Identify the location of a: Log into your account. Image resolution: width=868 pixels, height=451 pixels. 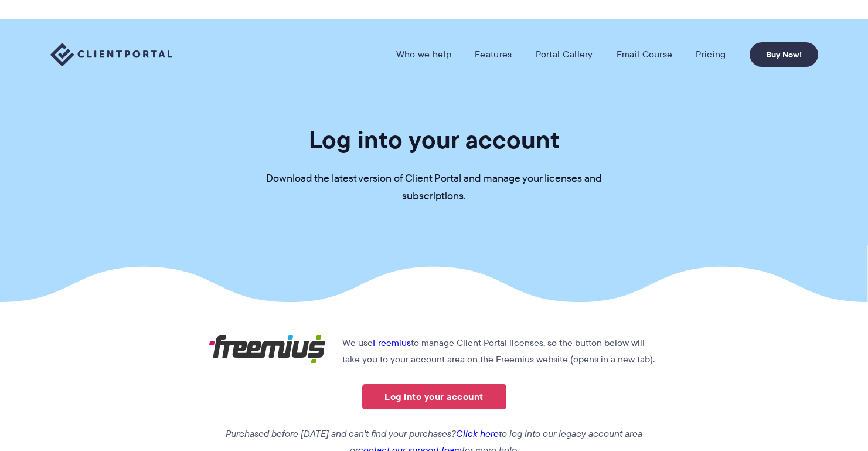
(434, 396).